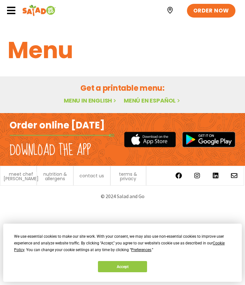  What do you see at coordinates (211, 11) in the screenshot?
I see `a: ORDER NOW` at bounding box center [211, 11].